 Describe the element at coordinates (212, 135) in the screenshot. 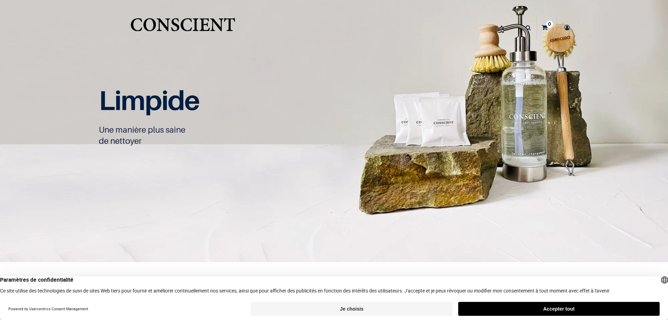

I see `p: Une manière plus saine de nettoyer` at that location.